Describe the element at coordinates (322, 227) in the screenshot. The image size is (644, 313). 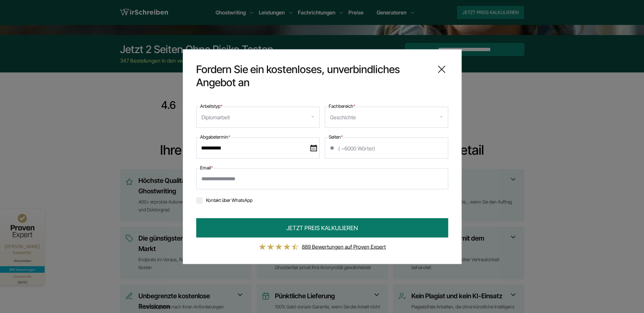
I see `button: JETZT PREIS KALKULIEREN` at that location.